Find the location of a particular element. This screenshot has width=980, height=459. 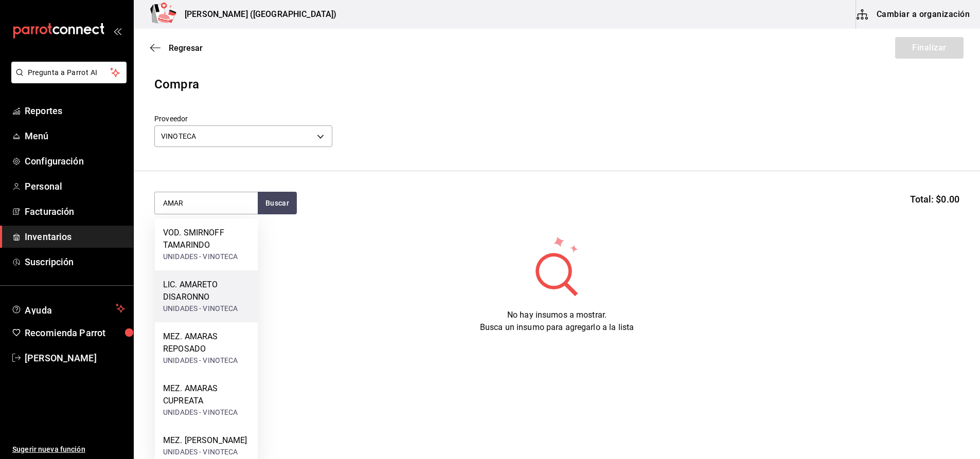

a: Pregunta a Parrot AI is located at coordinates (67, 80).